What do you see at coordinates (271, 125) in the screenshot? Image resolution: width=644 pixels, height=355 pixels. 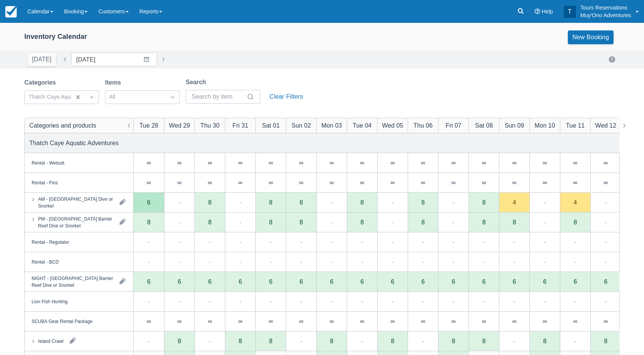 I see `div: Sat 01` at bounding box center [271, 125].